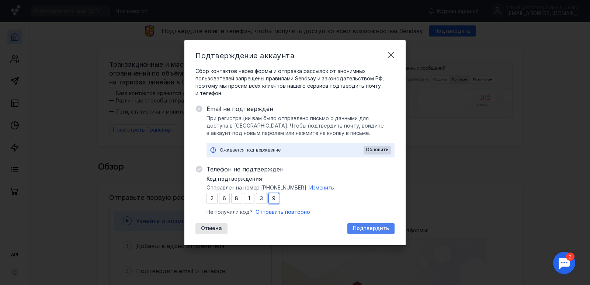  I want to click on button: Обновить, so click(377, 150).